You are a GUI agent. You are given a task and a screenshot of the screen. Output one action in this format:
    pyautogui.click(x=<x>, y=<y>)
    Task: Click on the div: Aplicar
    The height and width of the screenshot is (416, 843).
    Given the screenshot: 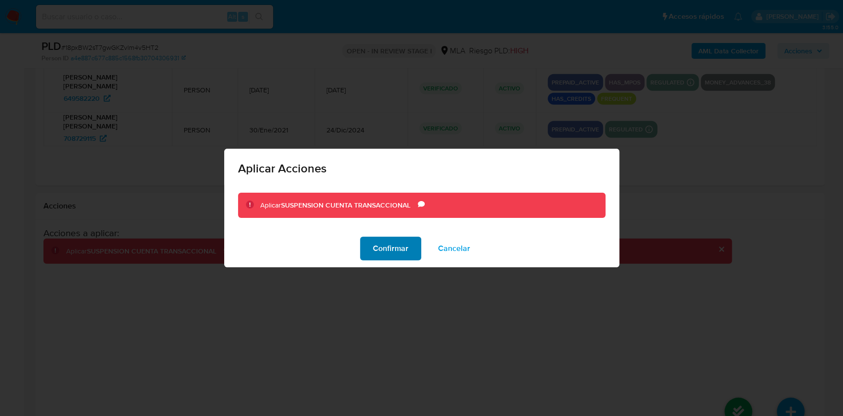 What is the action you would take?
    pyautogui.click(x=339, y=205)
    